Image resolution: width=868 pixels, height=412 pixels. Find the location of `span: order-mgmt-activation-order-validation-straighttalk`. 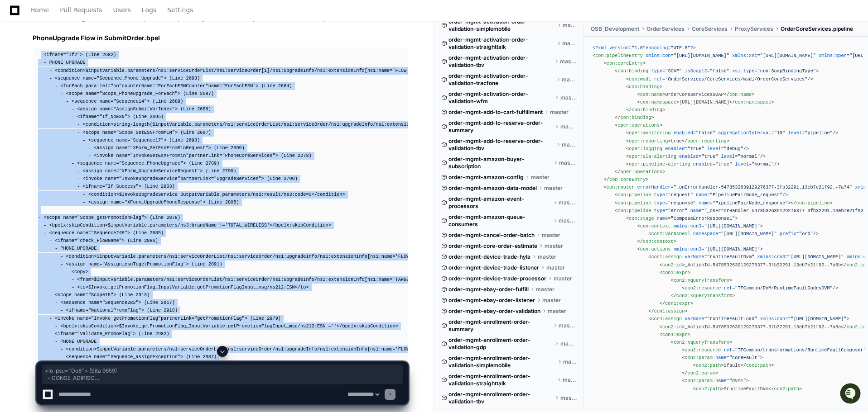

span: order-mgmt-activation-order-validation-straighttalk is located at coordinates (502, 43).